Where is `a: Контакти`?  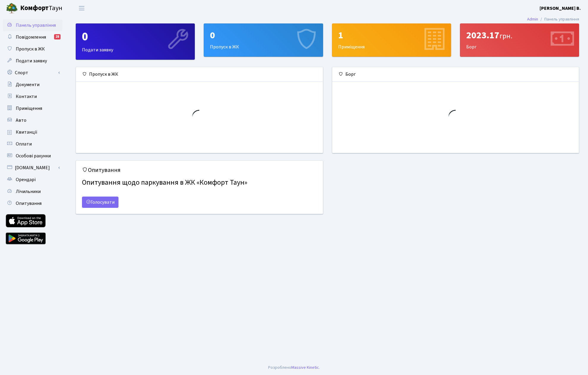
a: Контакти is located at coordinates (32, 97).